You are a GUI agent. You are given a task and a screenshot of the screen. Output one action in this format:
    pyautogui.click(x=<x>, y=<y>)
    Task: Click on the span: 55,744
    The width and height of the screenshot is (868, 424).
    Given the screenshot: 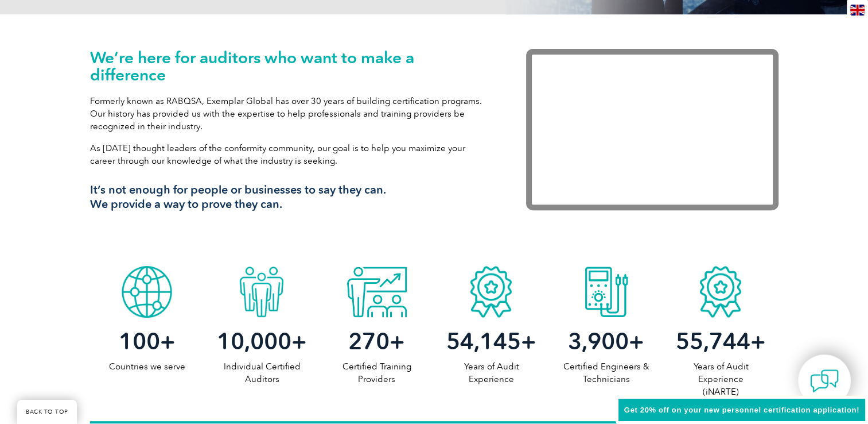 What is the action you would take?
    pyautogui.click(x=713, y=341)
    